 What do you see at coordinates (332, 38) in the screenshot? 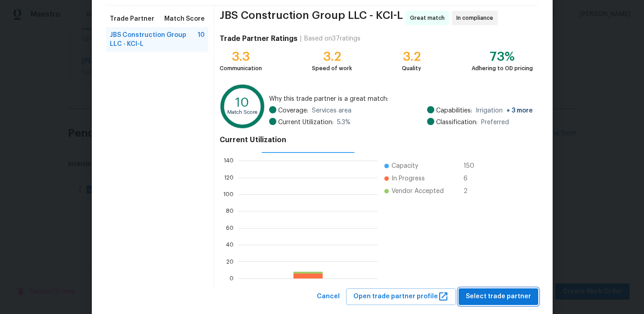
I see `div: Based on 37 ratings` at bounding box center [332, 38].